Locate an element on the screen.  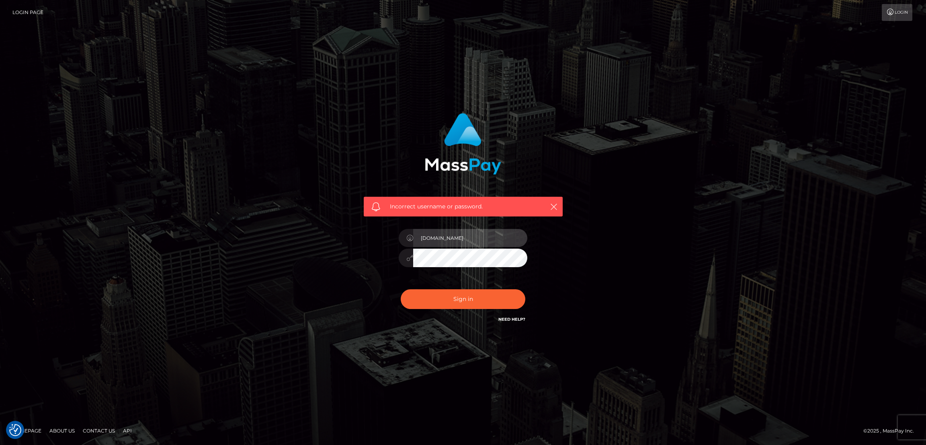
img: MassPay Login is located at coordinates (463, 144).